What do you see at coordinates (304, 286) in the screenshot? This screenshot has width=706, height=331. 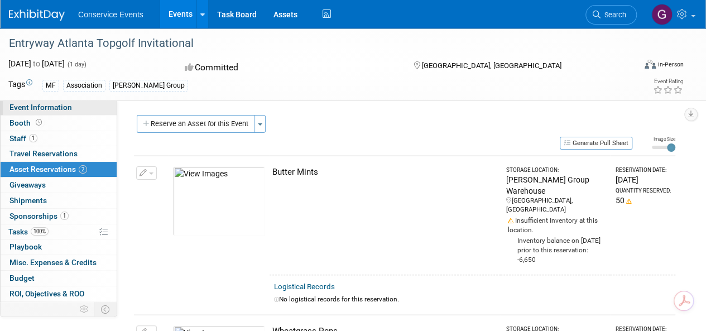 I see `a: Logistical Records` at bounding box center [304, 286].